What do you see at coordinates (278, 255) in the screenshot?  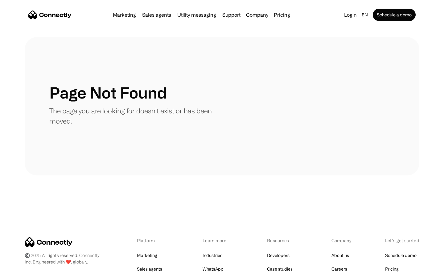 I see `a: Developers` at bounding box center [278, 255].